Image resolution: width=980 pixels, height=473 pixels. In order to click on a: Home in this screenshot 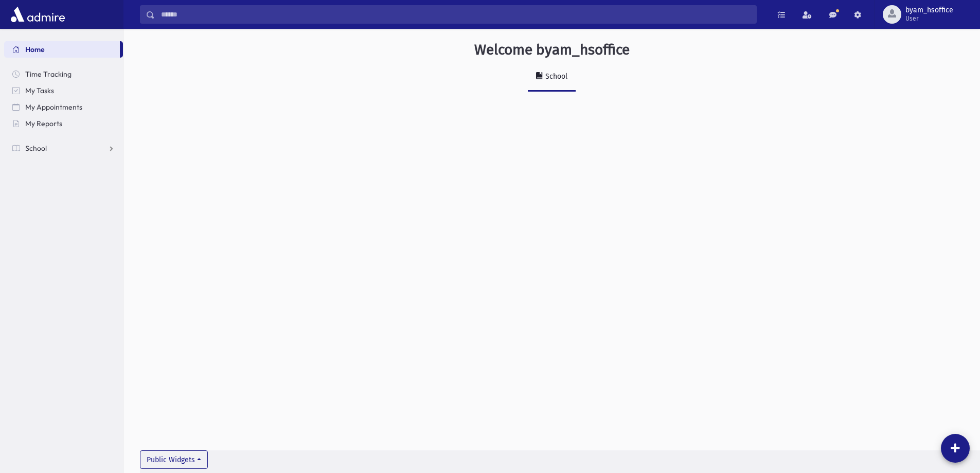, I will do `click(62, 49)`.